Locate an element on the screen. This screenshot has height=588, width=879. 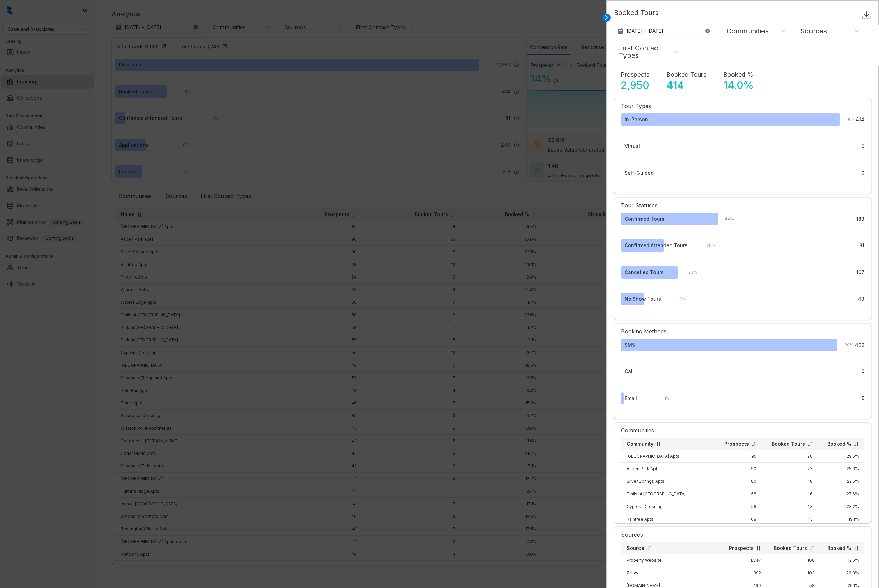
td: Zillow is located at coordinates (672, 573).